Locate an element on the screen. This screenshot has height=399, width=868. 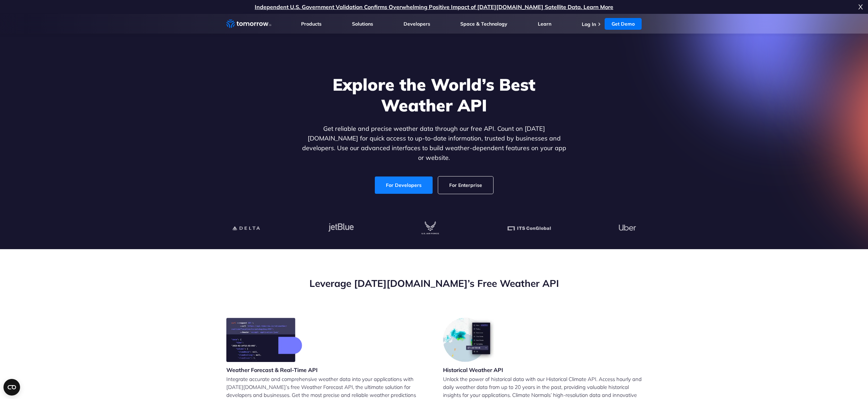
a: For Developers is located at coordinates (403, 185).